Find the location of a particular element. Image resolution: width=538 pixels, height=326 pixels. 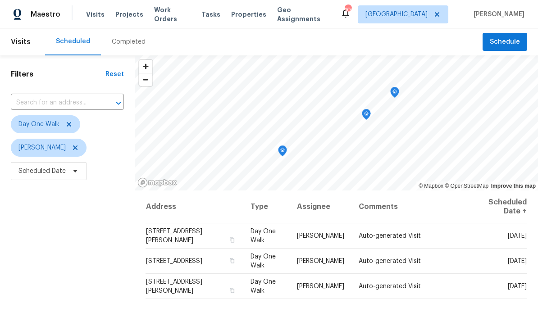

div: Scheduled is located at coordinates (73, 41).